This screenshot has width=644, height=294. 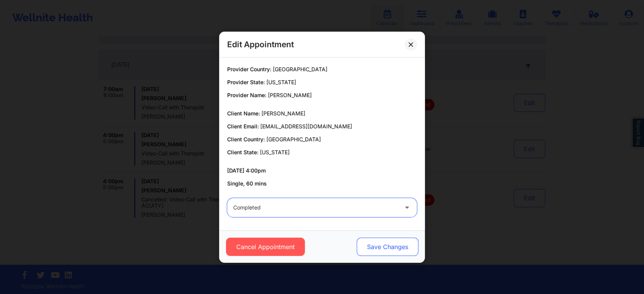 What do you see at coordinates (387, 247) in the screenshot?
I see `button: Save Changes` at bounding box center [387, 247].